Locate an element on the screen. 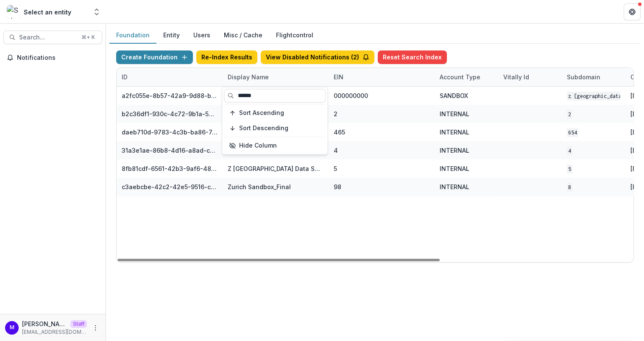 This screenshot has height=341, width=644. button: Notifications is located at coordinates (53, 58).